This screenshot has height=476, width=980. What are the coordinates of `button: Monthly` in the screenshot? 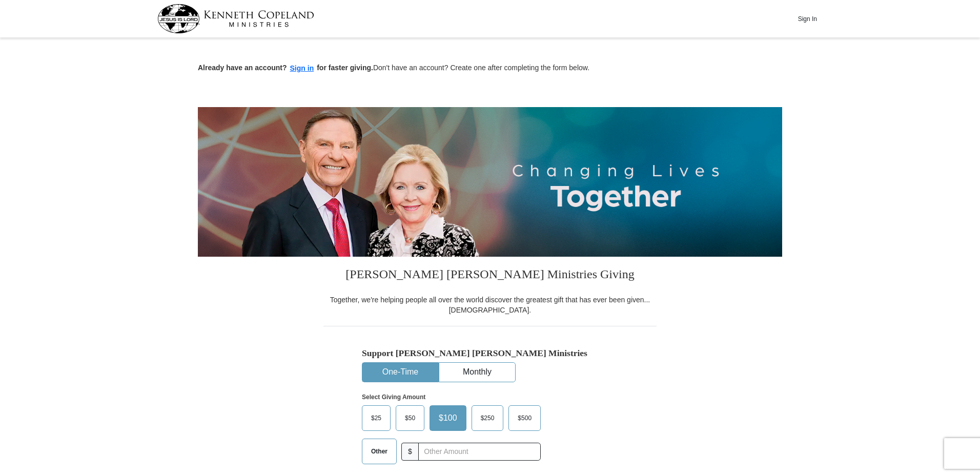 It's located at (477, 372).